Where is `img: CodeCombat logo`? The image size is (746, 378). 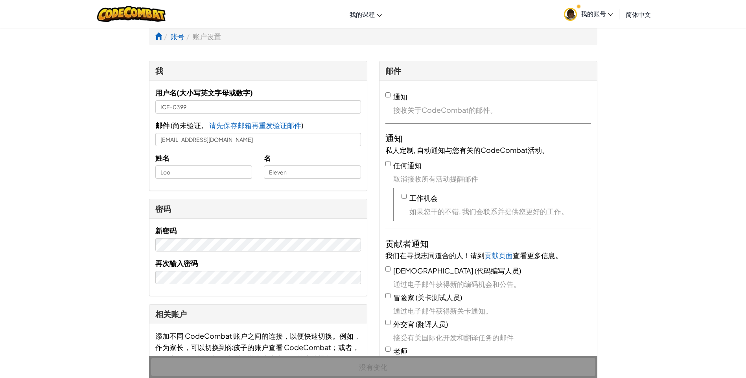
img: CodeCombat logo is located at coordinates (131, 14).